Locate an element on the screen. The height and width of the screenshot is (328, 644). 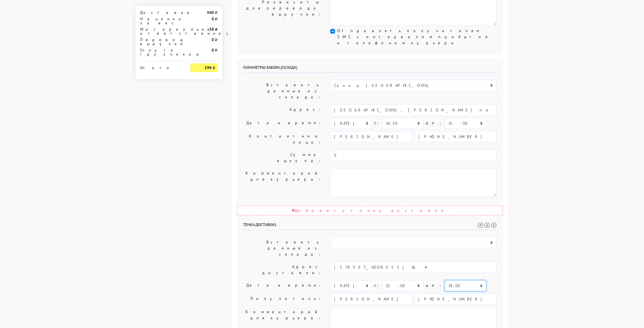
h6: Точка доставки is located at coordinates (370, 226).